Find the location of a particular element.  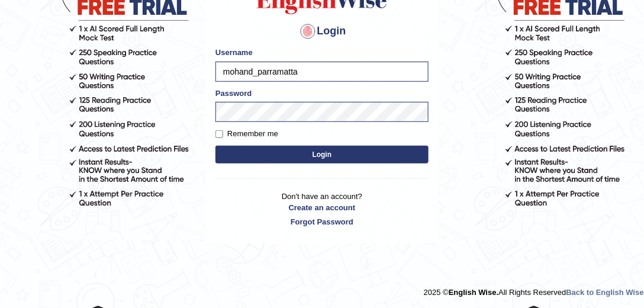

a: Forgot Password is located at coordinates (322, 222).